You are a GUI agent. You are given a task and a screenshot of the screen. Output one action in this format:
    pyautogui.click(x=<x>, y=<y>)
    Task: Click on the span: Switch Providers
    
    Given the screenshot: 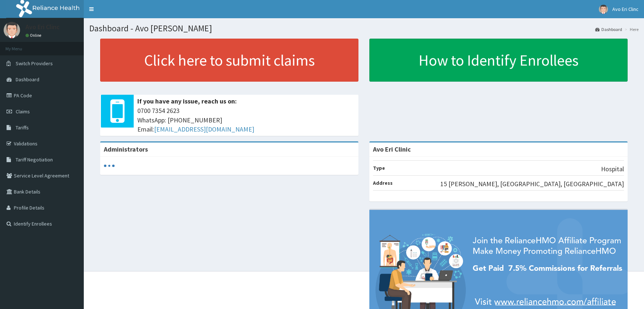 What is the action you would take?
    pyautogui.click(x=35, y=63)
    